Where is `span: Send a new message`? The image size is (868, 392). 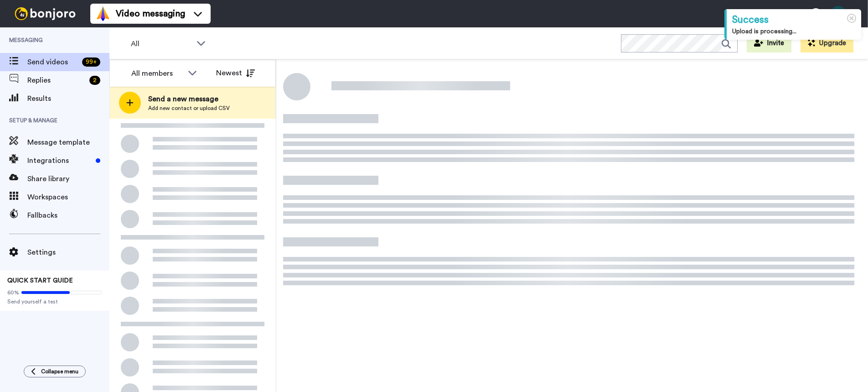 span: Send a new message is located at coordinates (189, 99).